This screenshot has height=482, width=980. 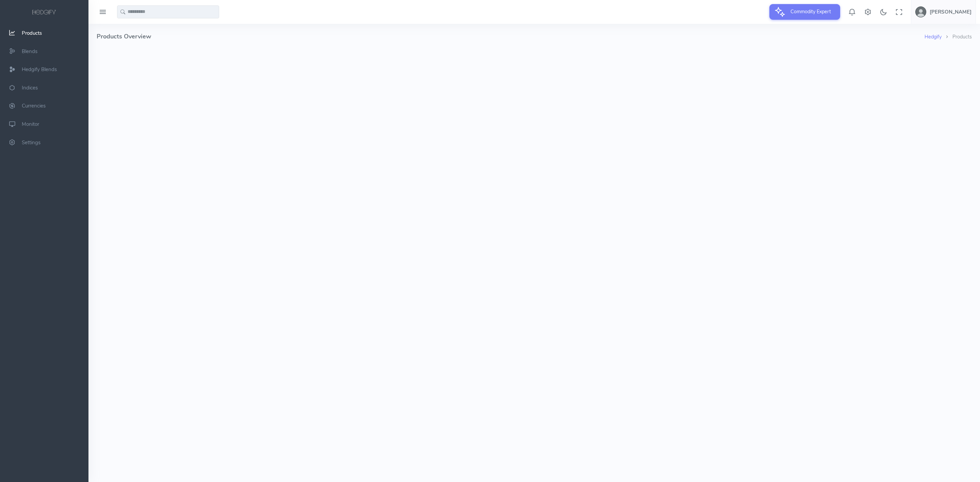 What do you see at coordinates (31, 142) in the screenshot?
I see `span: Settings` at bounding box center [31, 142].